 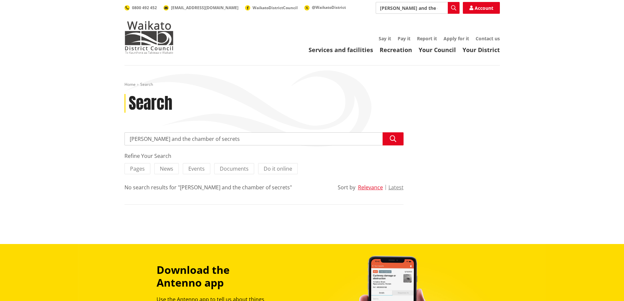 I want to click on a: Contact us, so click(x=488, y=38).